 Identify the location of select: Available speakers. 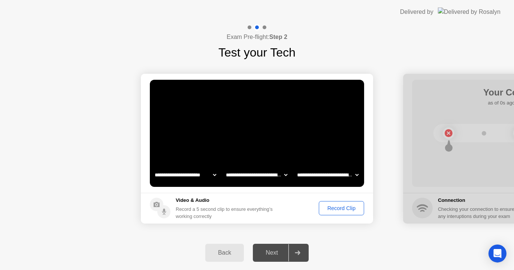
(256, 175).